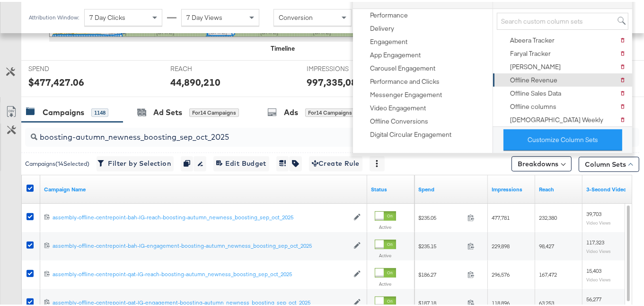  Describe the element at coordinates (200, 301) in the screenshot. I see `a: assembly-offline-centrepoint-qat-IG-engagement-boosting-autumn_newness_boosting_sep_oct_2025` at that location.